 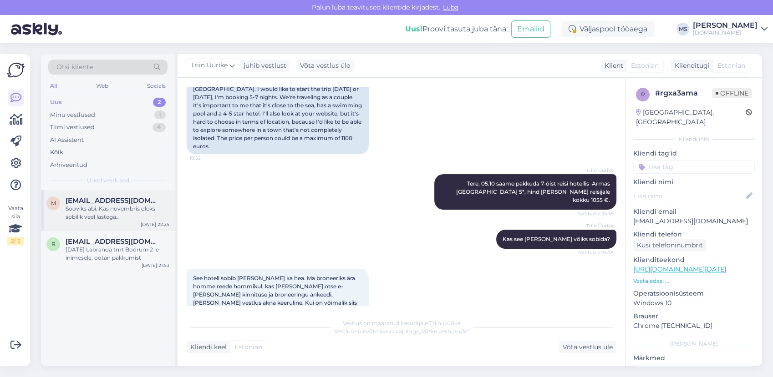 I want to click on p: Operatsioonisüsteem, so click(x=694, y=294).